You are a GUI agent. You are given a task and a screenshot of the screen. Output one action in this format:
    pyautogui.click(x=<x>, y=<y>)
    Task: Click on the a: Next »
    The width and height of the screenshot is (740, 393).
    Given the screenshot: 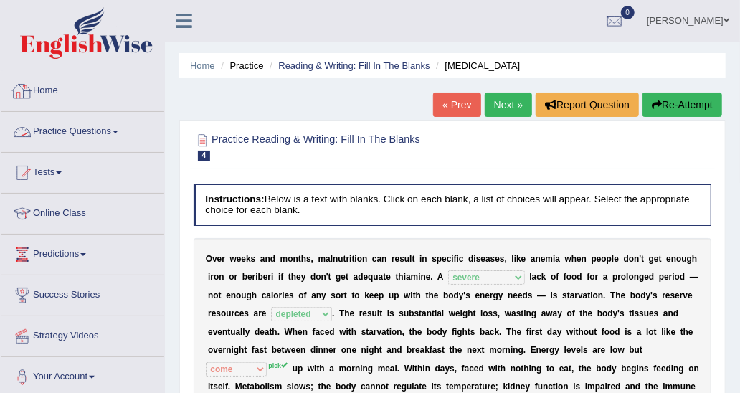 What is the action you would take?
    pyautogui.click(x=509, y=105)
    